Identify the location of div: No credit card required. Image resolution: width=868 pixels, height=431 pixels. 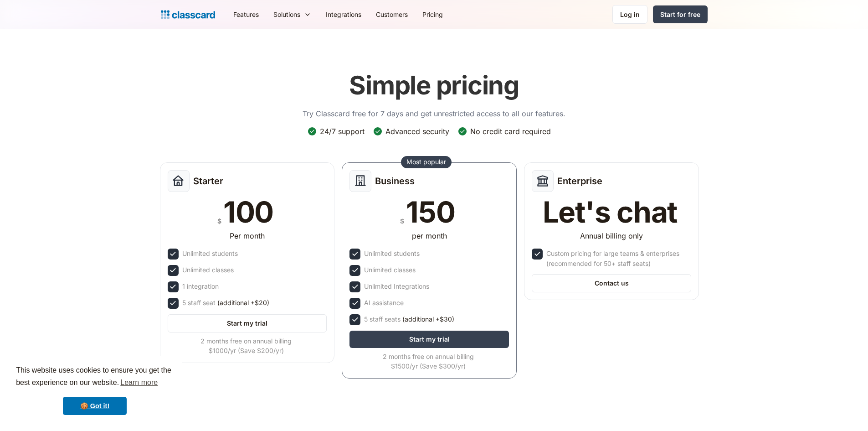
(510, 131).